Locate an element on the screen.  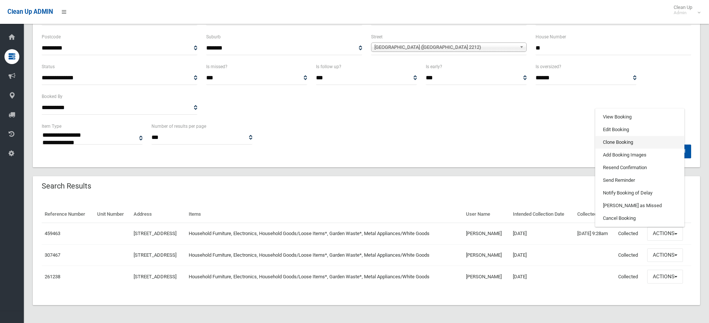
th: Address is located at coordinates (158, 214).